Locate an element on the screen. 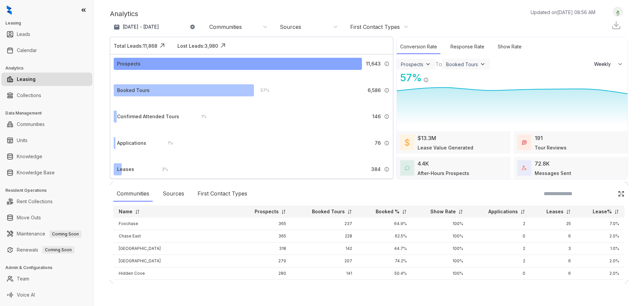  td: 0 is located at coordinates (499, 273).